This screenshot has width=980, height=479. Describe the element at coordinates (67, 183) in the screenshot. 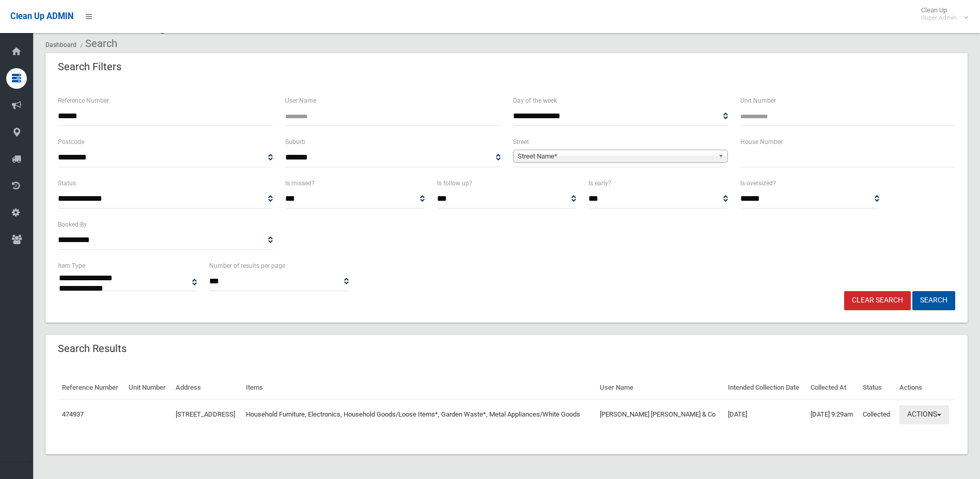

I see `label: Status` at that location.